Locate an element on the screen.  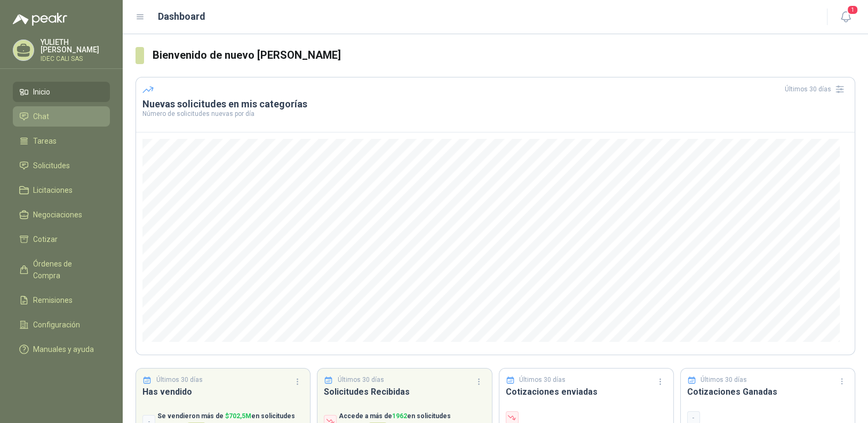
span: Remisiones is located at coordinates (53, 300).